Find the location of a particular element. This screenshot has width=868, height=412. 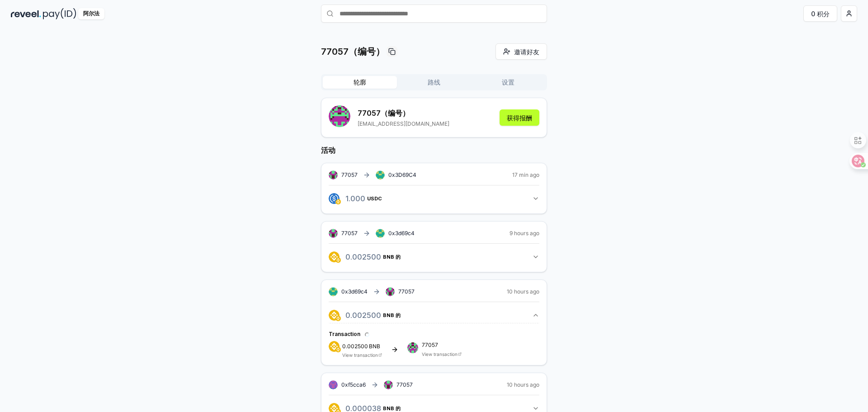

button: 0 积分 is located at coordinates (820, 14).